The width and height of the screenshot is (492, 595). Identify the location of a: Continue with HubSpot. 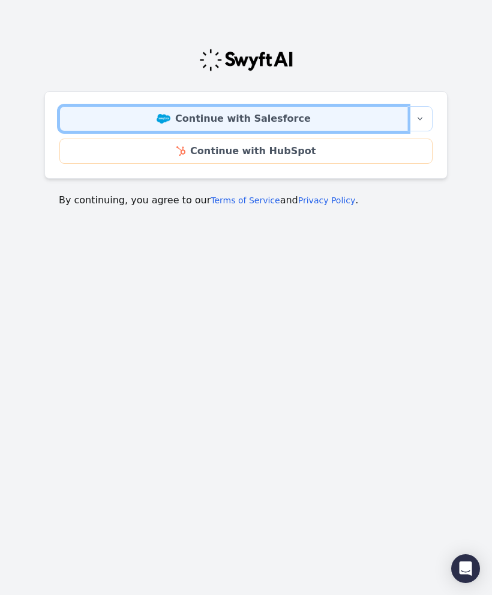
(246, 151).